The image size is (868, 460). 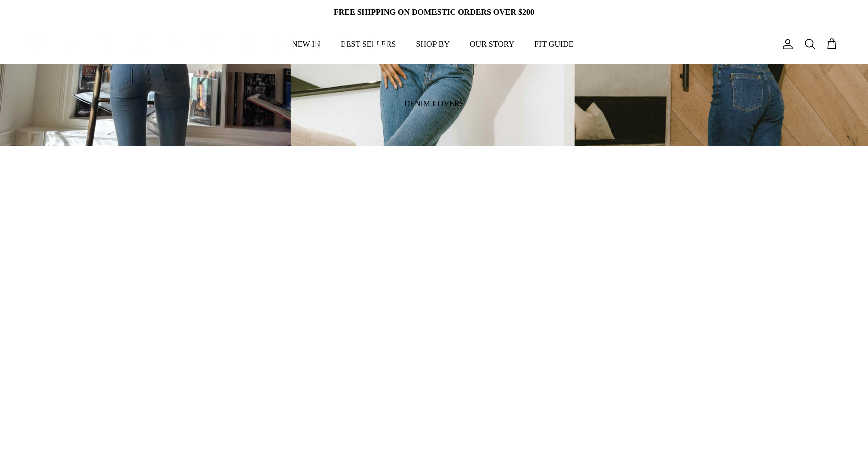 What do you see at coordinates (433, 44) in the screenshot?
I see `a: SHOP BY` at bounding box center [433, 44].